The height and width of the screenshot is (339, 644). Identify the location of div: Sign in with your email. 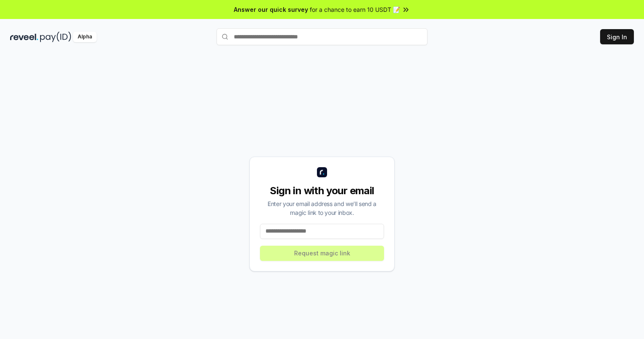
(322, 191).